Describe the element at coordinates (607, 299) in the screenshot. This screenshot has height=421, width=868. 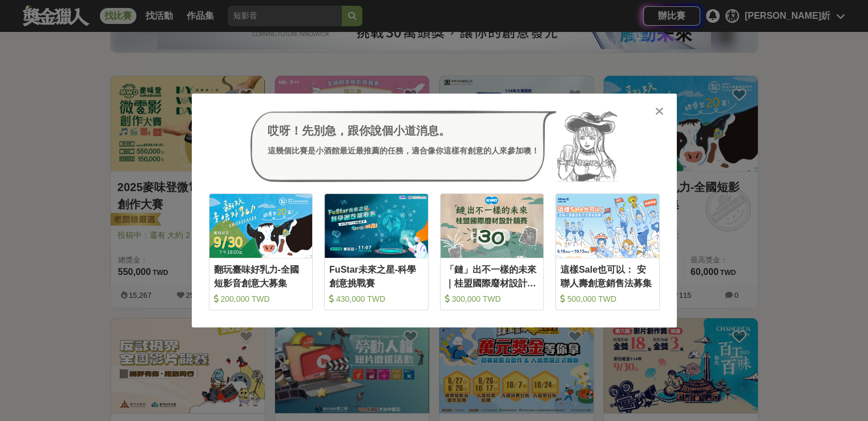
I see `div: 500,000 TWD` at that location.